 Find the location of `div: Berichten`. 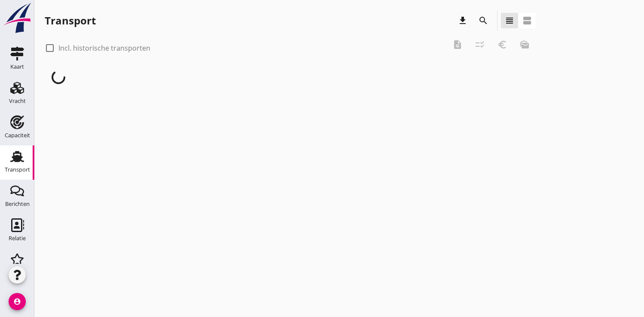

div: Berichten is located at coordinates (18, 204).